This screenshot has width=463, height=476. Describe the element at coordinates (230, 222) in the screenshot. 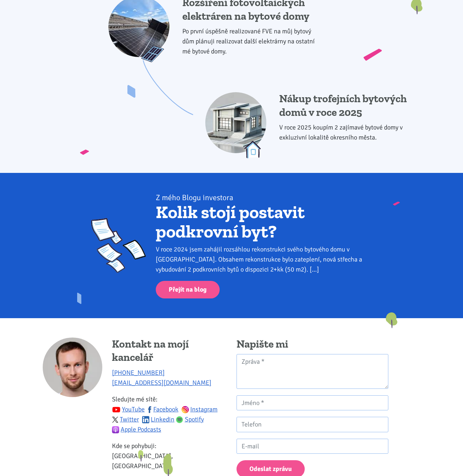

I see `a: Kolik stojí postavit podkrovní byt?` at that location.